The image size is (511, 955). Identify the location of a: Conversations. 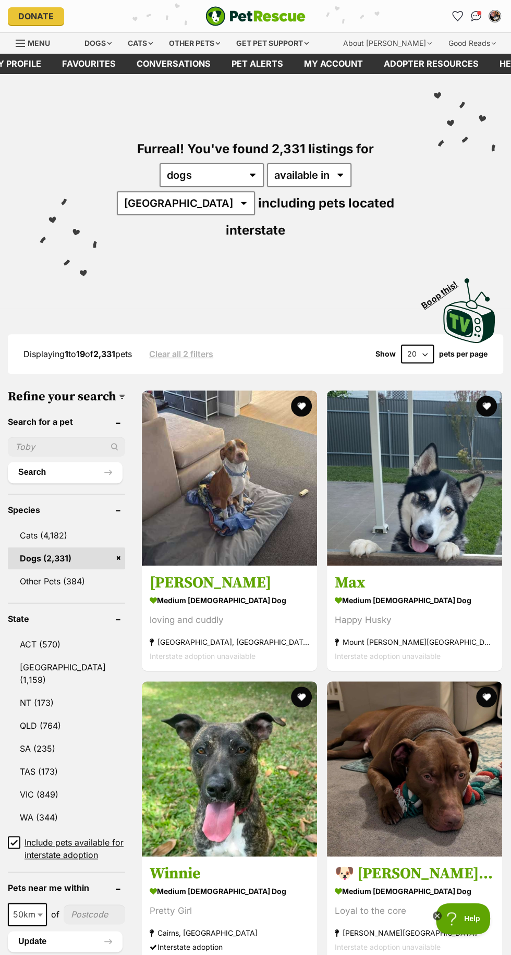
(476, 16).